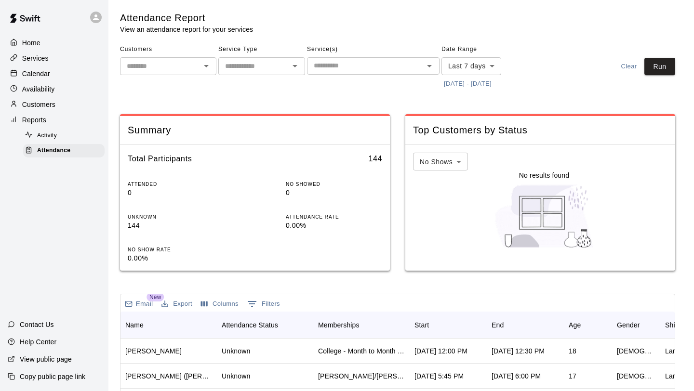 This screenshot has width=694, height=391. I want to click on div: Availability, so click(54, 89).